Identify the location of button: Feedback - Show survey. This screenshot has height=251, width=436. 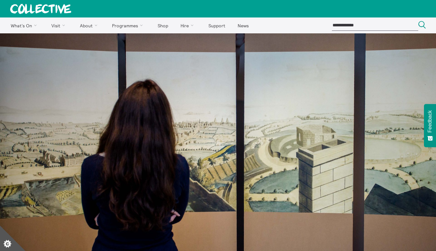
(430, 125).